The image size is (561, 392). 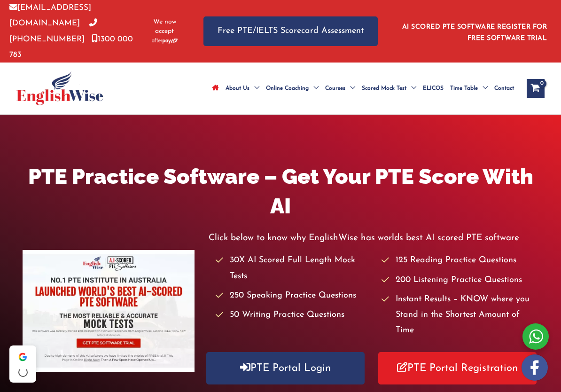 I want to click on span: Courses, so click(x=335, y=88).